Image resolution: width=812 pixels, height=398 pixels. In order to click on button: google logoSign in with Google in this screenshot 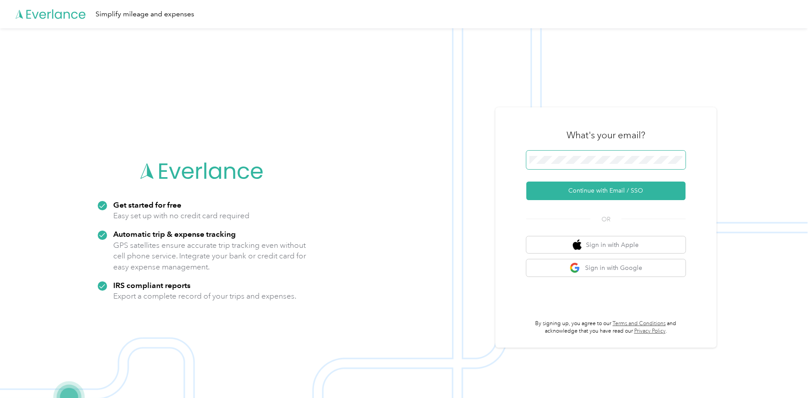, I will do `click(606, 268)`.